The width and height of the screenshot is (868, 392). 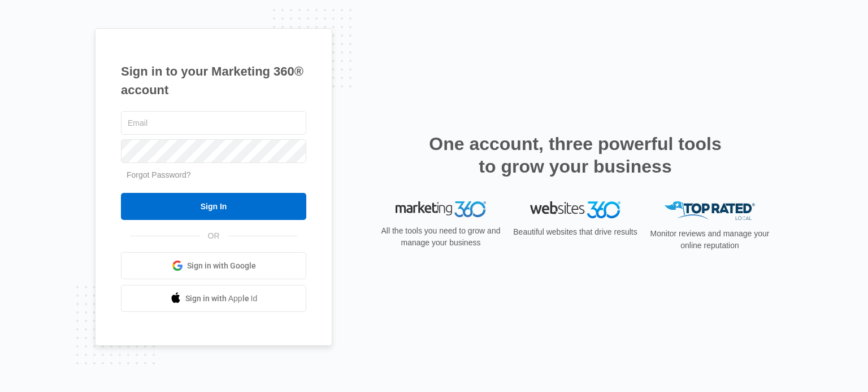 I want to click on p: Beautiful websites that drive results, so click(x=576, y=232).